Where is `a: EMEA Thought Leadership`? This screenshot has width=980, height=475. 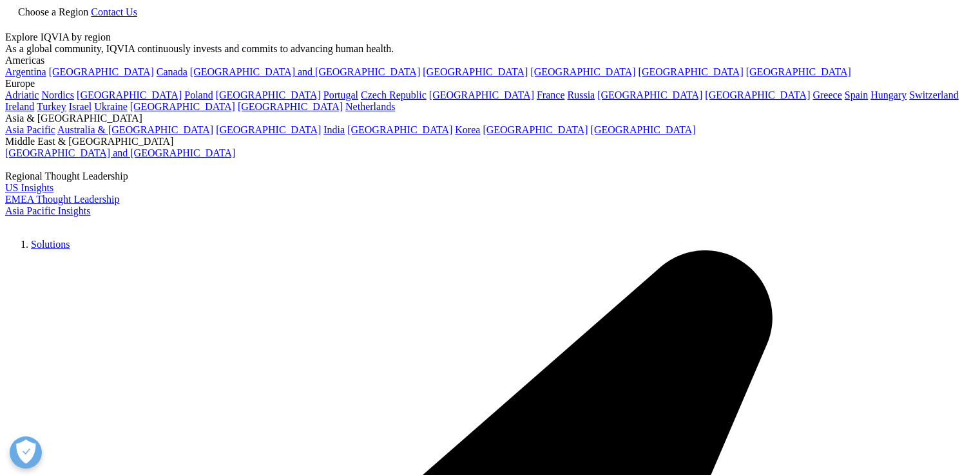
a: EMEA Thought Leadership is located at coordinates (62, 199).